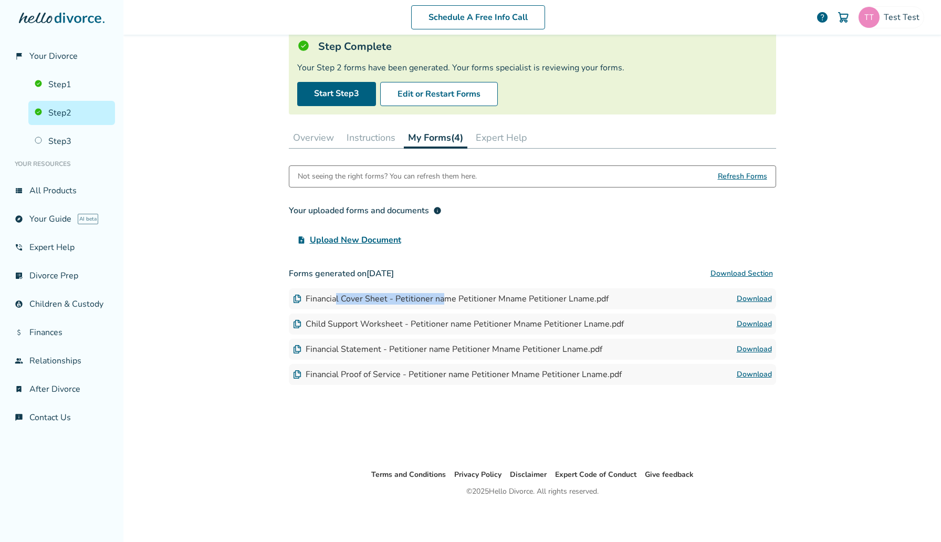 Image resolution: width=941 pixels, height=542 pixels. I want to click on a: list_alt_checkDivorce Prep, so click(61, 276).